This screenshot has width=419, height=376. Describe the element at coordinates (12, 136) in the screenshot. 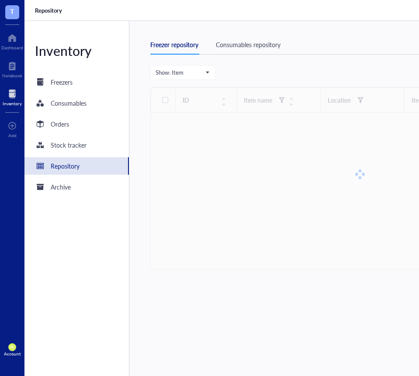

I see `div: Add` at that location.